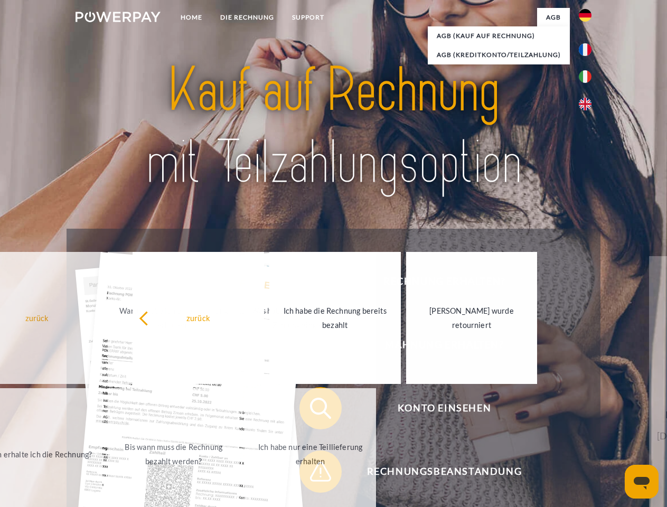  What do you see at coordinates (444, 408) in the screenshot?
I see `span: Konto einsehen` at bounding box center [444, 408].